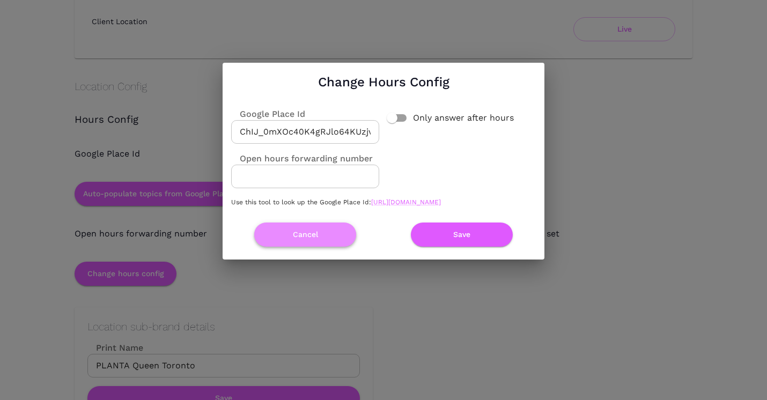 The image size is (767, 400). I want to click on label: Google Place Id, so click(268, 114).